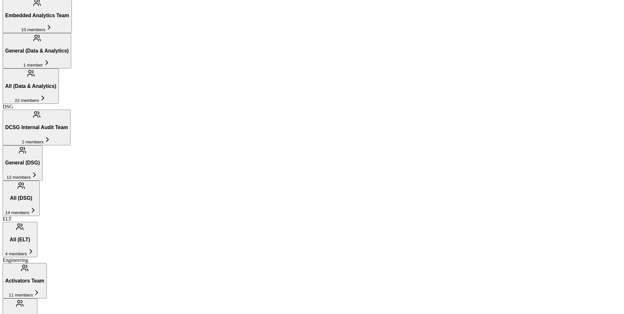 This screenshot has width=624, height=314. I want to click on button: General (DSG)12 members, so click(22, 163).